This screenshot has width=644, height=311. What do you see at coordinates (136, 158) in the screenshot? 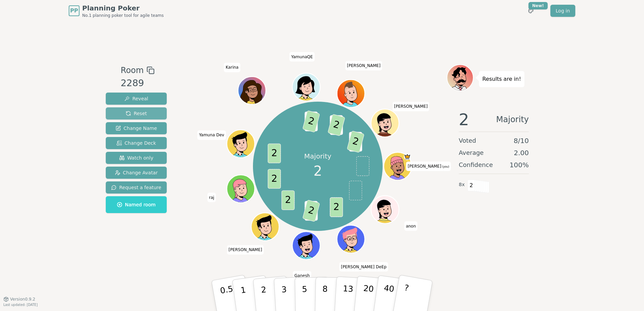
I see `button: Watch only` at bounding box center [136, 158].